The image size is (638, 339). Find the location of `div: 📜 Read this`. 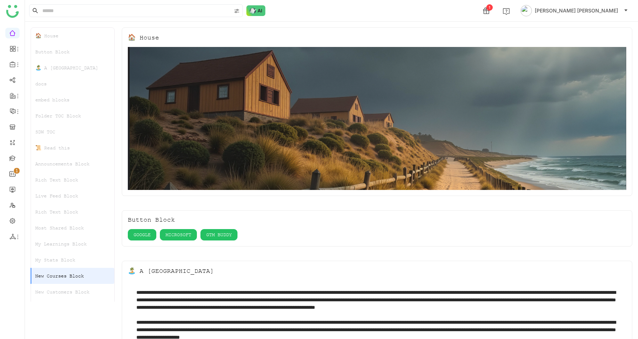

div: 📜 Read this is located at coordinates (73, 148).